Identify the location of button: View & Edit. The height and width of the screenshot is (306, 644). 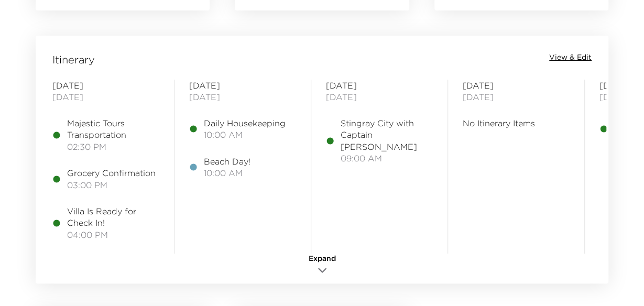
(570, 58).